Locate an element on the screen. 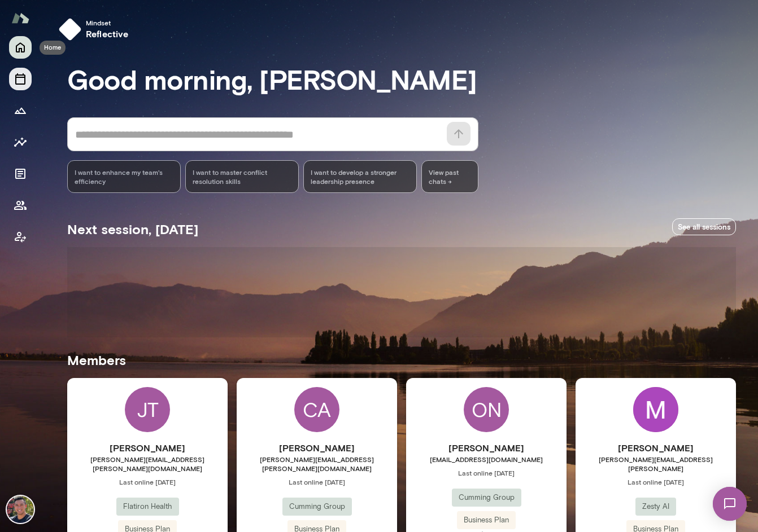  h6: reflective is located at coordinates (107, 34).